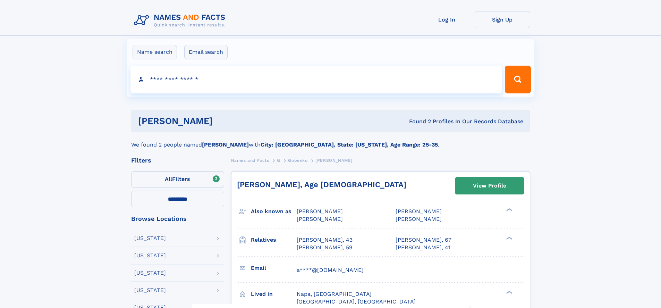 This screenshot has width=661, height=308. What do you see at coordinates (155, 52) in the screenshot?
I see `label: Name search` at bounding box center [155, 52].